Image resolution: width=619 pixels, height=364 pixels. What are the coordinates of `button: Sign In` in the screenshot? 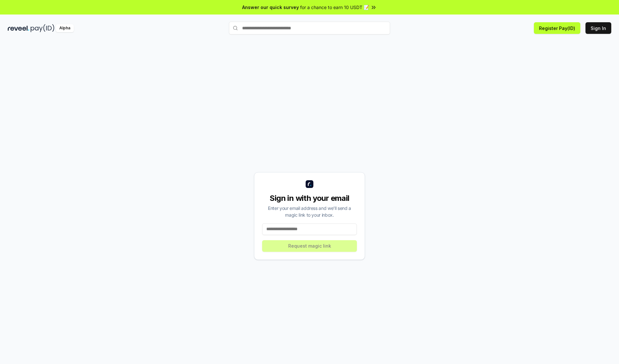 It's located at (599, 28).